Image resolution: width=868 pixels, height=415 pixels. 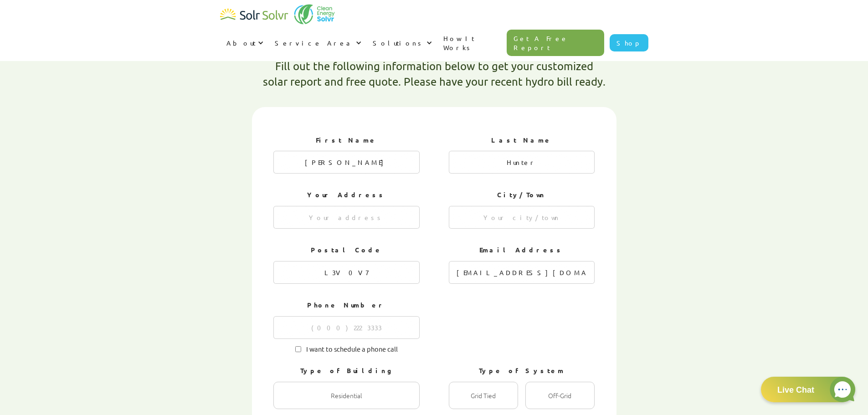 What do you see at coordinates (346, 328) in the screenshot?
I see `input: (000) 222 3333` at bounding box center [346, 328].